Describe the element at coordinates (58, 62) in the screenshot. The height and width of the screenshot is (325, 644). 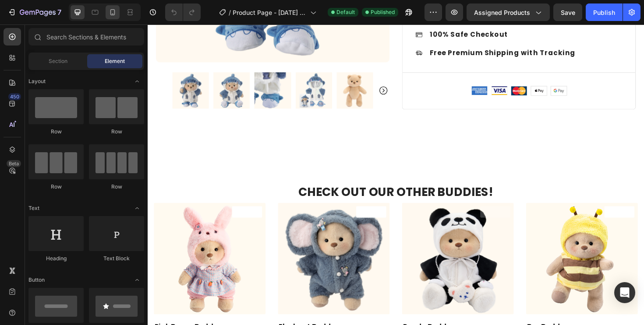
I see `span: Section` at that location.